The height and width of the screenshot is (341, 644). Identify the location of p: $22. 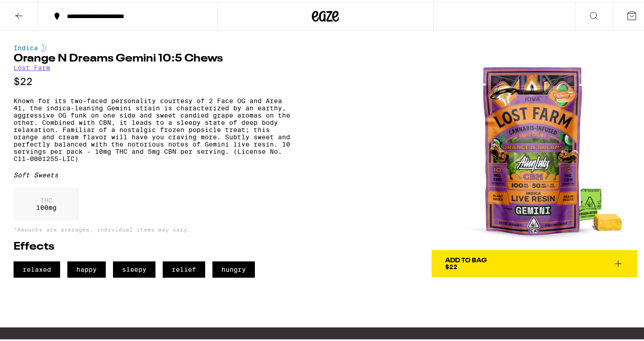
(154, 79).